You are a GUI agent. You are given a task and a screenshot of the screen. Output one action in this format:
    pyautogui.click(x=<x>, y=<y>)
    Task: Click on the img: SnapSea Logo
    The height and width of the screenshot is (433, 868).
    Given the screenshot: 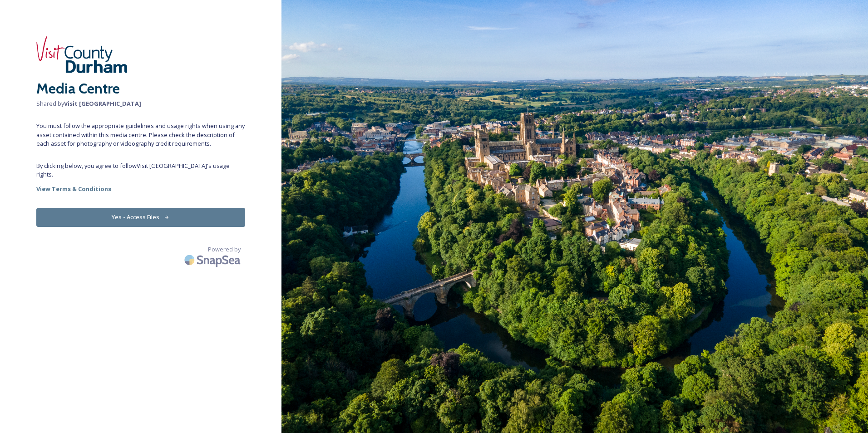 What is the action you would take?
    pyautogui.click(x=214, y=260)
    